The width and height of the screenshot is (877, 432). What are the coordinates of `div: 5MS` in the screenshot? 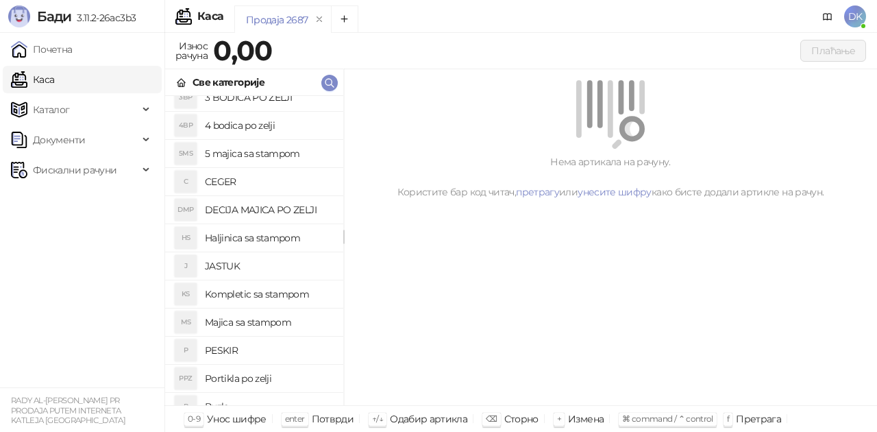 It's located at (186, 153).